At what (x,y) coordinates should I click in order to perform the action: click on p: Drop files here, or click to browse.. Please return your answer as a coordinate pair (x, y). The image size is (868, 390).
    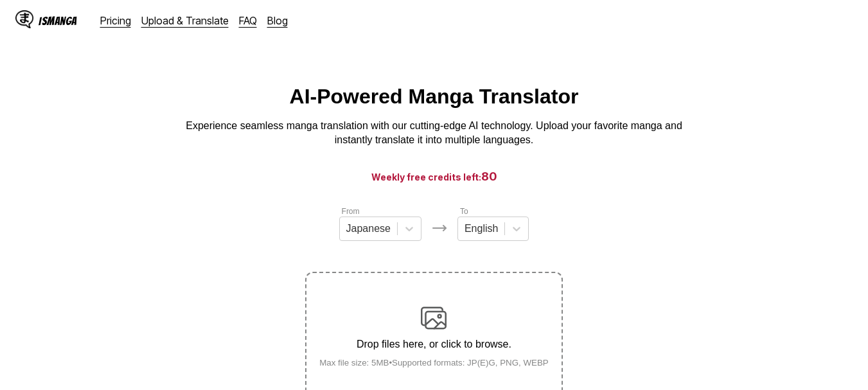
    Looking at the image, I should click on (433, 345).